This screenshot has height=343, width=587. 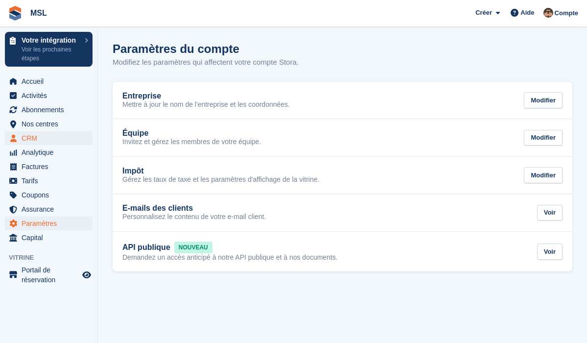 I want to click on a: Équipe Invitez et gérez les membres de votre équipe. Modifier, so click(x=342, y=138).